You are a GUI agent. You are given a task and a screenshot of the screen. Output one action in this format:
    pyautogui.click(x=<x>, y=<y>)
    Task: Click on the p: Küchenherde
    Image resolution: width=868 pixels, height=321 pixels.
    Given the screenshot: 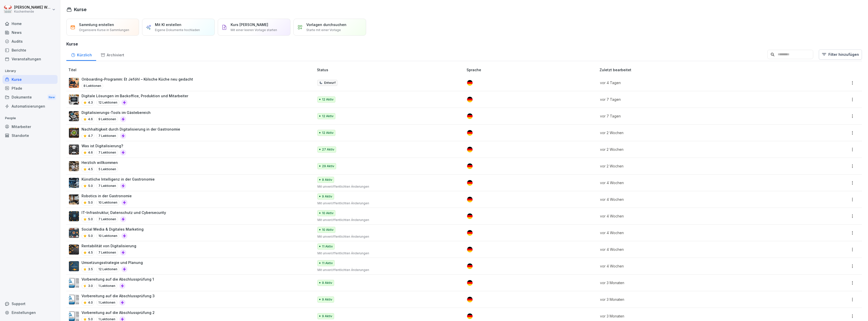 What is the action you would take?
    pyautogui.click(x=33, y=12)
    